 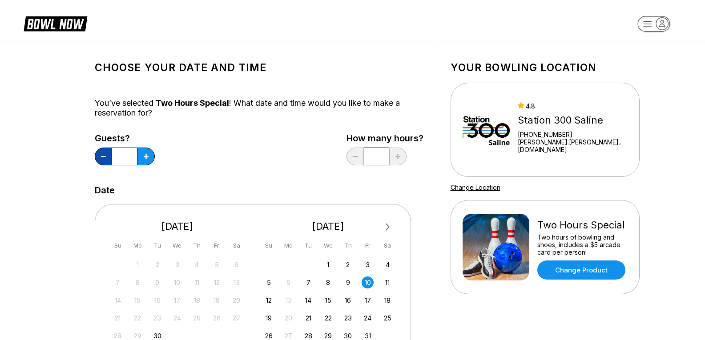 What do you see at coordinates (117, 283) in the screenshot?
I see `div: Not available Sunday, September 7th, 2025` at bounding box center [117, 283].